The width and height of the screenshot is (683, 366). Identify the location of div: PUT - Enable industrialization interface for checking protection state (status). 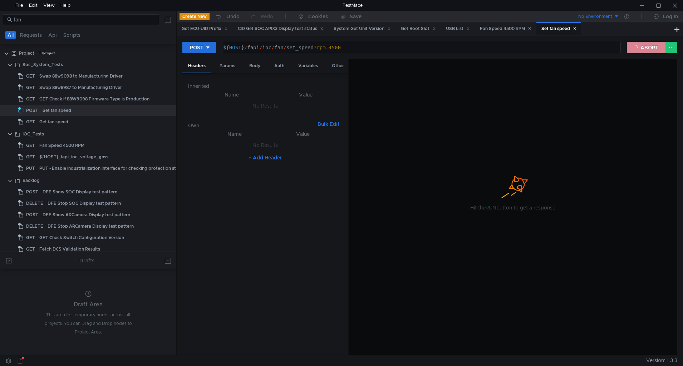
(120, 168).